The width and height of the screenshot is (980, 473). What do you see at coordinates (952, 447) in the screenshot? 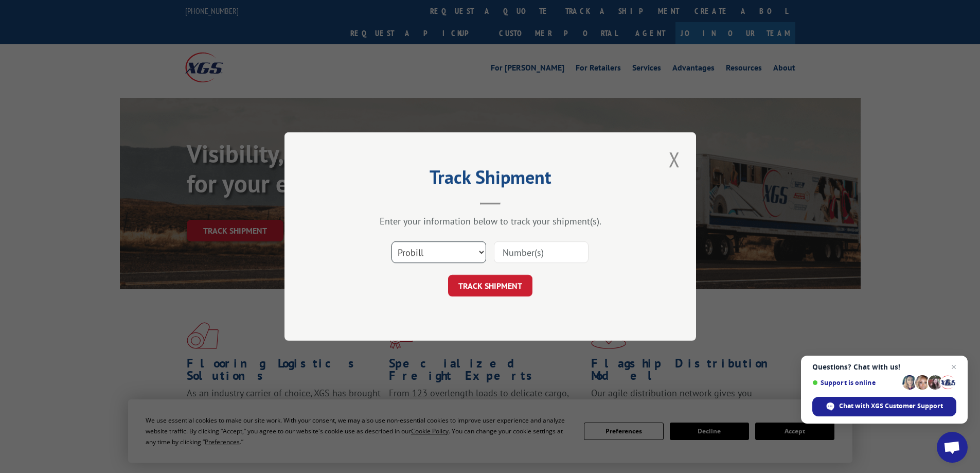
I see `a: Open chat` at bounding box center [952, 447].